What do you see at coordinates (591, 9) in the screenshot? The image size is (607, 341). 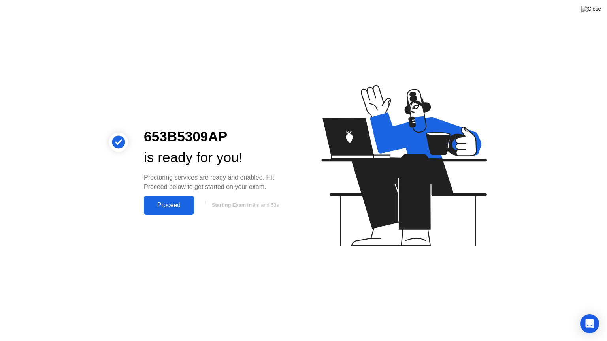 I see `img: Close` at bounding box center [591, 9].